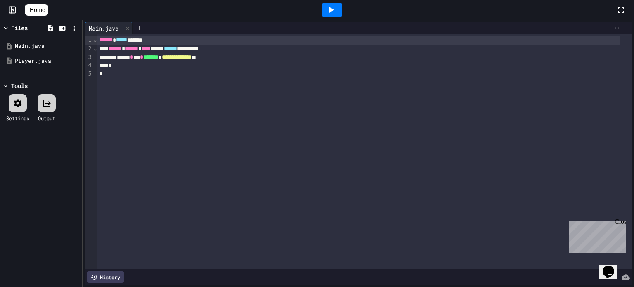  Describe the element at coordinates (89, 40) in the screenshot. I see `div: 1` at that location.